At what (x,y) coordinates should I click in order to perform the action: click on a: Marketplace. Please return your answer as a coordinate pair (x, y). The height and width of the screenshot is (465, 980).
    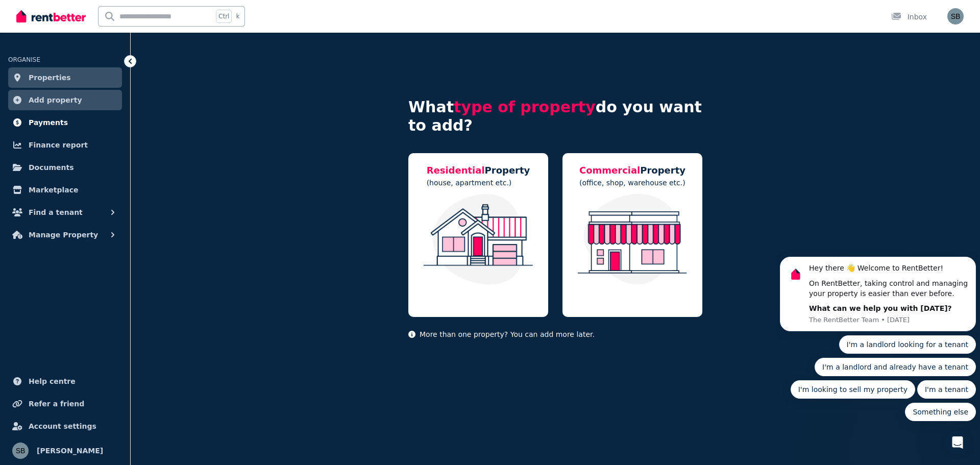
    Looking at the image, I should click on (65, 190).